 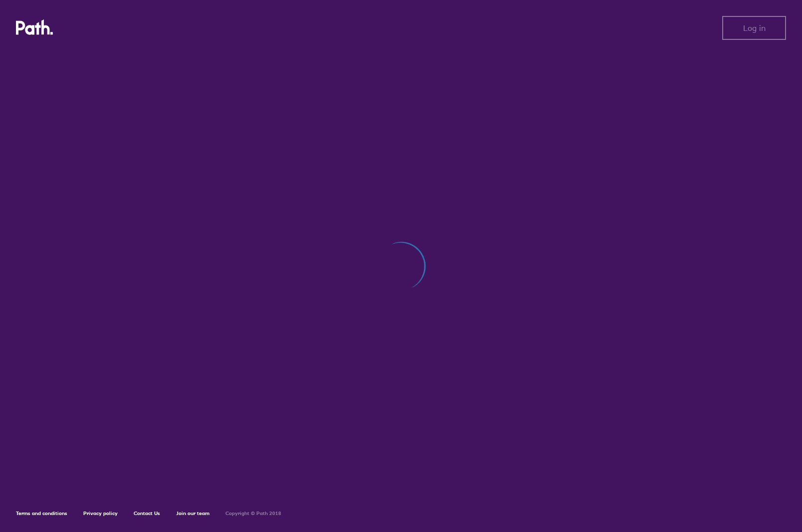 What do you see at coordinates (253, 513) in the screenshot?
I see `h6: Copyright © Path 2018` at bounding box center [253, 513].